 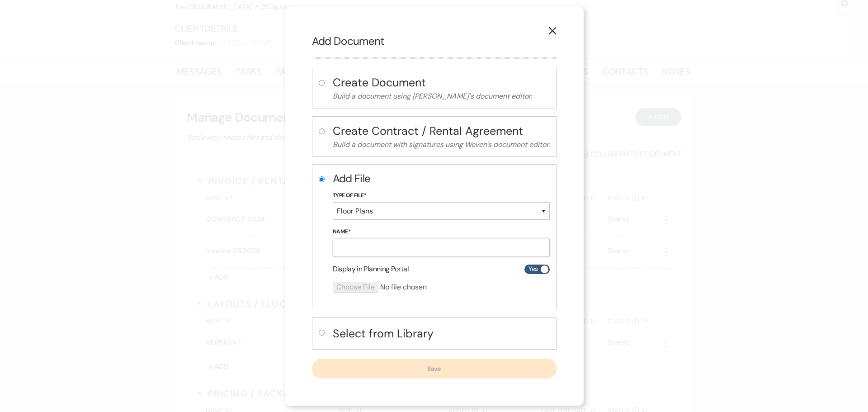 What do you see at coordinates (441, 269) in the screenshot?
I see `div: Display in Planning Portal` at bounding box center [441, 269].